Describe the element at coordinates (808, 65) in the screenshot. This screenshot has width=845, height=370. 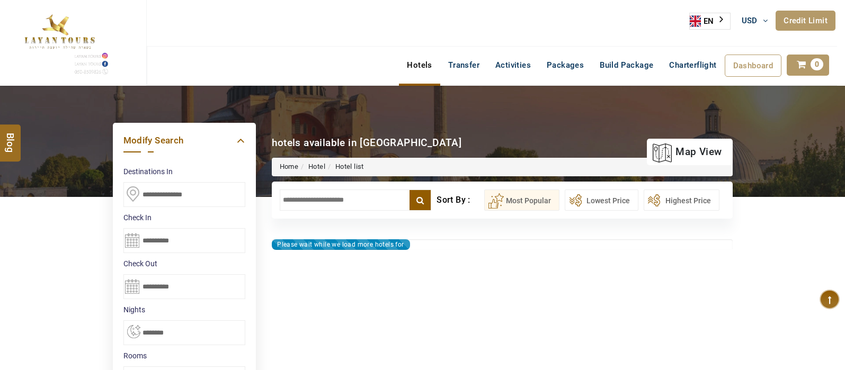
I see `a: 0` at that location.